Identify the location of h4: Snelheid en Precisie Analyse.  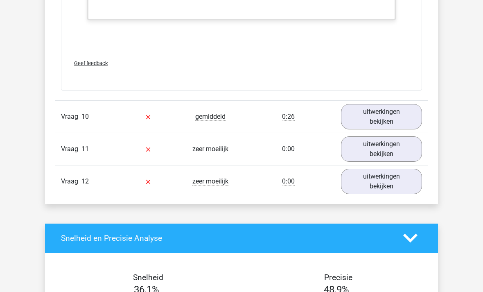
(226, 238).